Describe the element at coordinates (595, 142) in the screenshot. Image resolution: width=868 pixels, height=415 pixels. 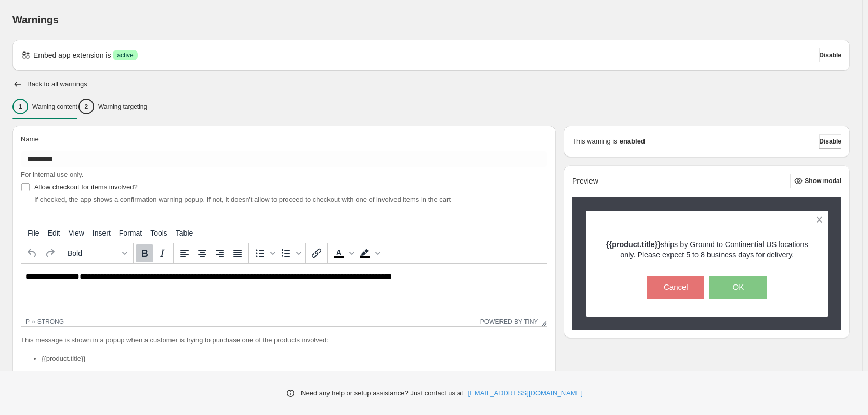
I see `p: This warning is` at that location.